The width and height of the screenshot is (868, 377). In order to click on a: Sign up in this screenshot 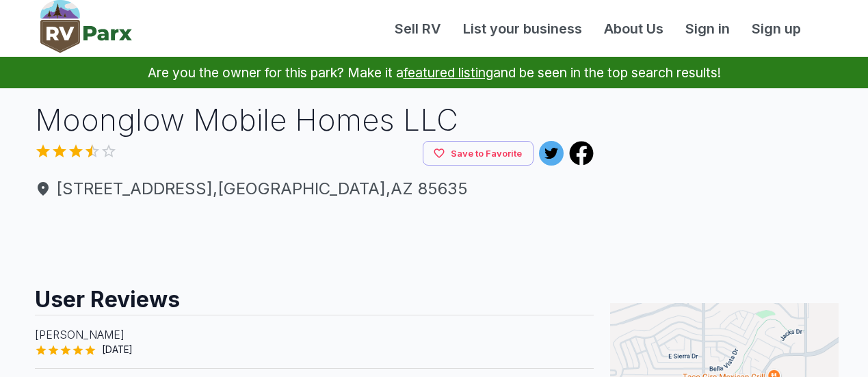, I will do `click(776, 29)`.